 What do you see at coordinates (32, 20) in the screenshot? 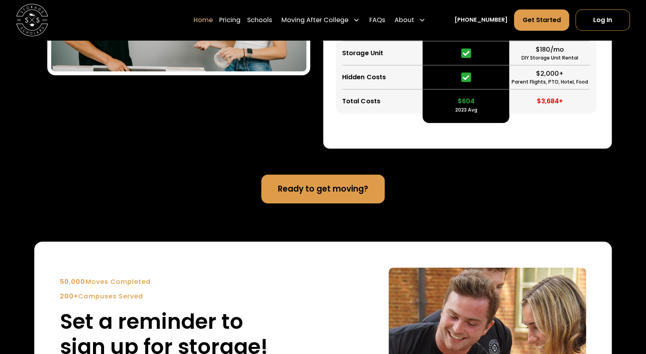
I see `img: Storage Scholars main logo` at bounding box center [32, 20].